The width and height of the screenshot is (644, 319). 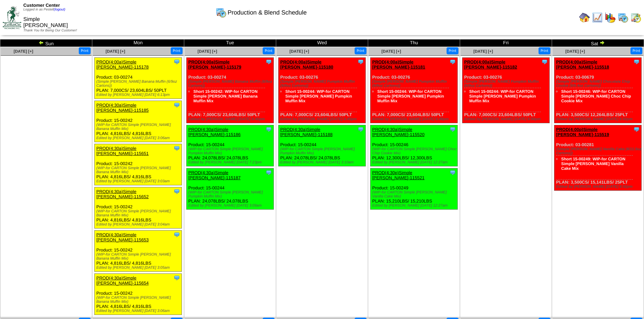 What do you see at coordinates (47, 43) in the screenshot?
I see `td: Sun` at bounding box center [47, 43].